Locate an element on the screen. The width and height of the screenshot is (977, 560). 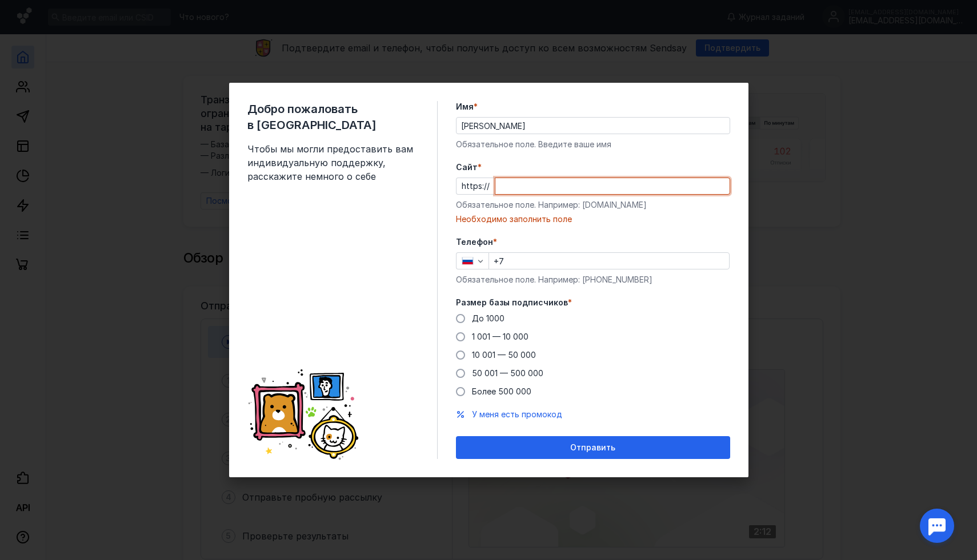
button: Отправить is located at coordinates (593, 447).